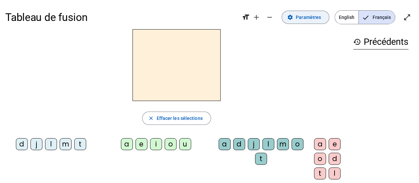  I want to click on h1: Tableau de fusion, so click(121, 17).